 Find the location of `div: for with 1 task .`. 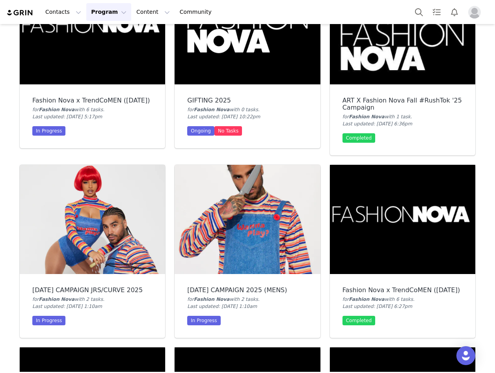

div: for with 1 task . is located at coordinates (402, 117).